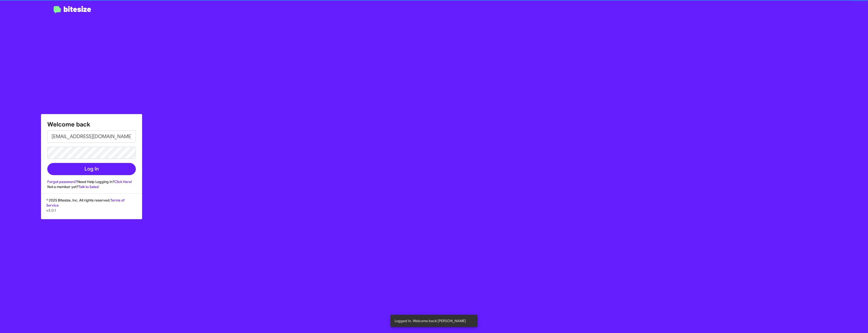 This screenshot has height=333, width=868. I want to click on div: Need Help Logging In?, so click(91, 182).